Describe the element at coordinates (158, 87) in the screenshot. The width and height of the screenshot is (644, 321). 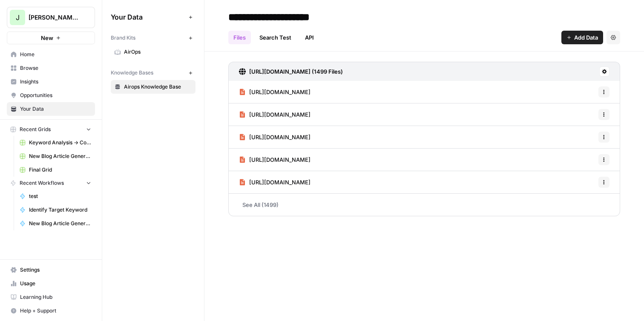
I see `span: Airops Knowledge Base` at that location.